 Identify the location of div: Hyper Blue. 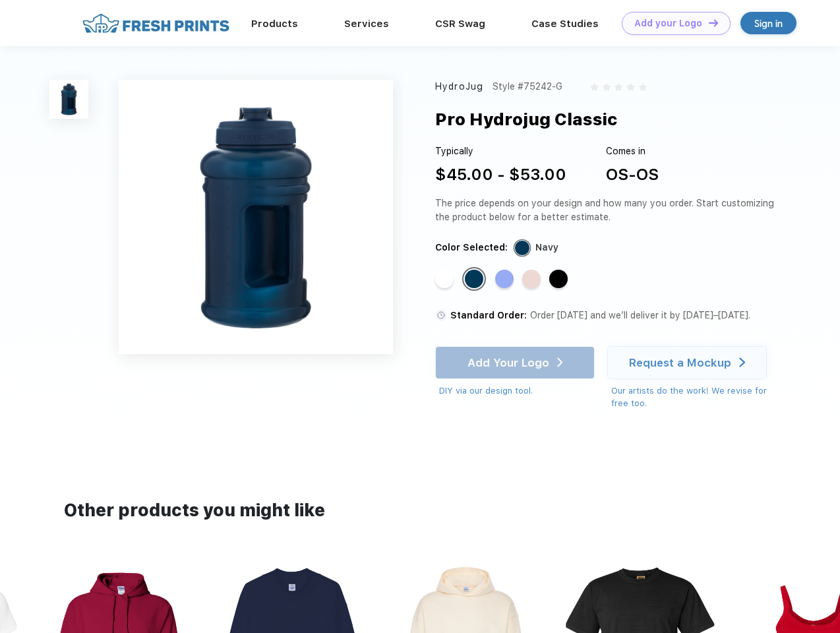
(505, 279).